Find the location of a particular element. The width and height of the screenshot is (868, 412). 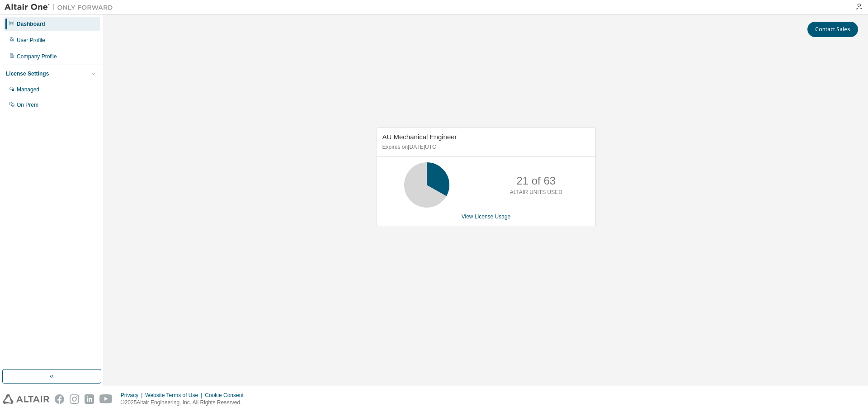

div: Website Terms of Use is located at coordinates (175, 395).